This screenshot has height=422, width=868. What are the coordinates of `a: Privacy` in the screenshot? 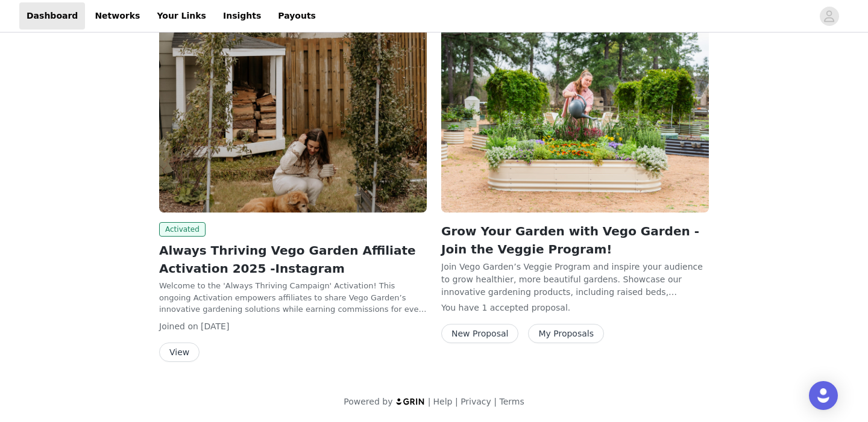 It's located at (475, 401).